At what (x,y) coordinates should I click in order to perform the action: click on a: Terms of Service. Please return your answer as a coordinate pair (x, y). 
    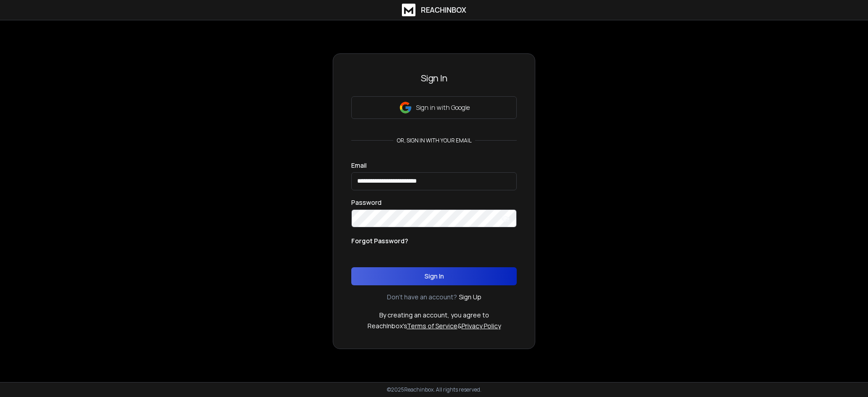
    Looking at the image, I should click on (432, 326).